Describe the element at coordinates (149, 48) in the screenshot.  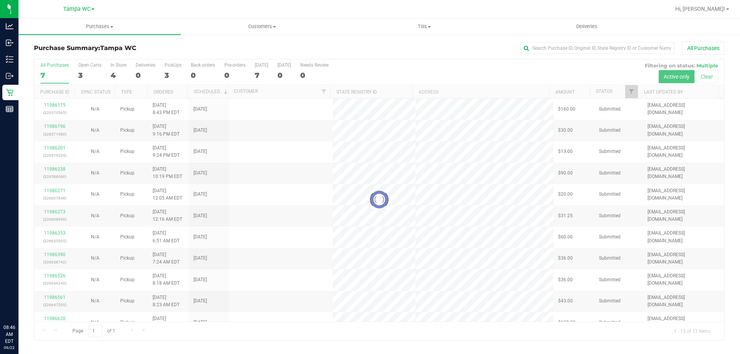
I see `h3: Purchase Summary:` at that location.